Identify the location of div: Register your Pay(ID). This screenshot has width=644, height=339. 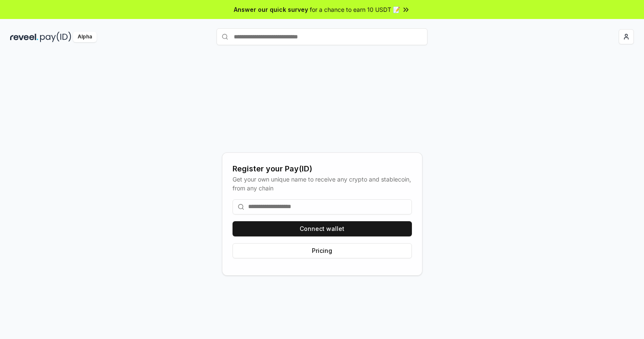
(322, 168).